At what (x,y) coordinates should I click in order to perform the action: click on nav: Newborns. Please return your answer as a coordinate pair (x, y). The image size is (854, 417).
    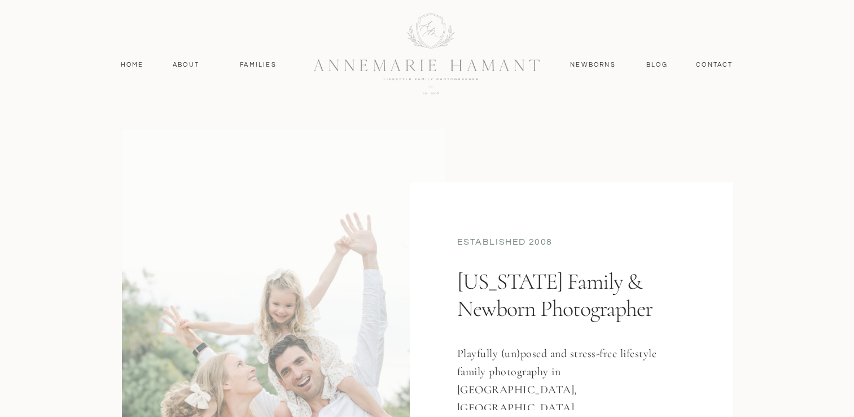
    Looking at the image, I should click on (593, 65).